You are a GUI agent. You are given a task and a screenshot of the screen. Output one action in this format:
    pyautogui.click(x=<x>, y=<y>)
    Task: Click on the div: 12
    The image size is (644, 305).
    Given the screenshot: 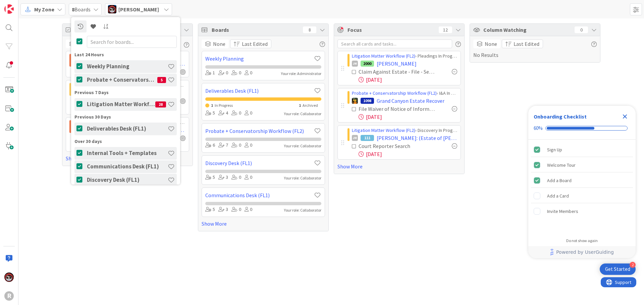 What is the action you would take?
    pyautogui.click(x=446, y=30)
    